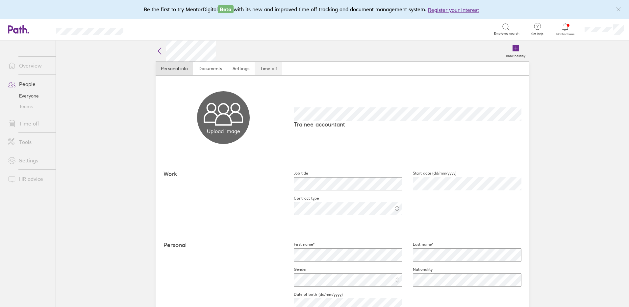  I want to click on span: Get help, so click(537, 34).